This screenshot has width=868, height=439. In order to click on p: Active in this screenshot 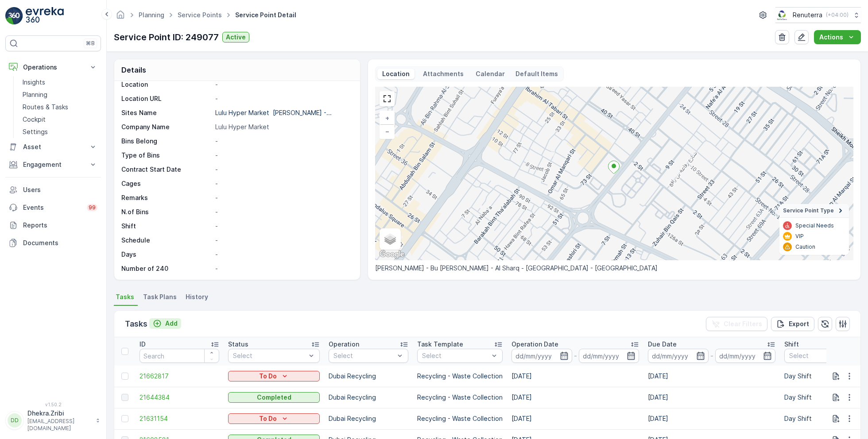, I will do `click(236, 37)`.